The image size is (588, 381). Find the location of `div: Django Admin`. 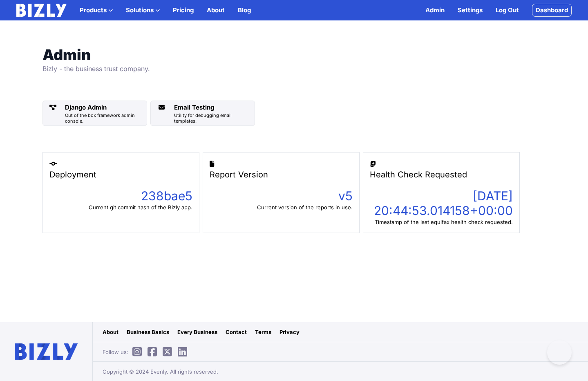

div: Django Admin is located at coordinates (104, 107).